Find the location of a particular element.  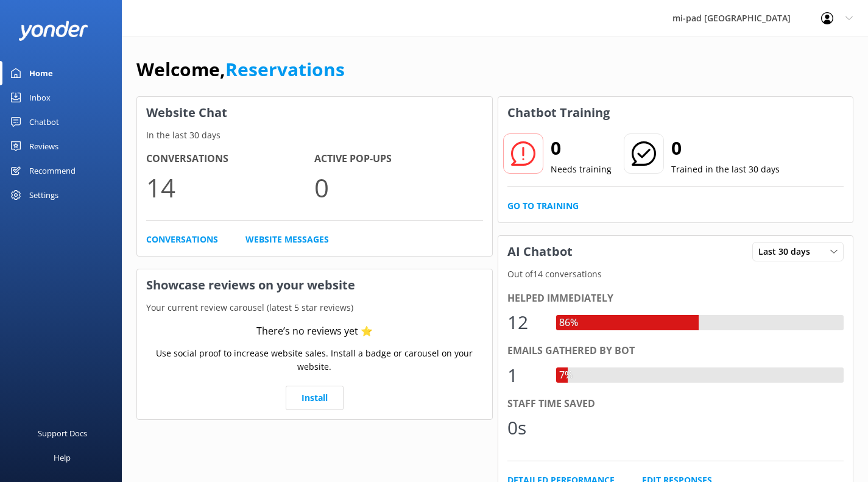

p: Out of 14 conversations is located at coordinates (675, 274).